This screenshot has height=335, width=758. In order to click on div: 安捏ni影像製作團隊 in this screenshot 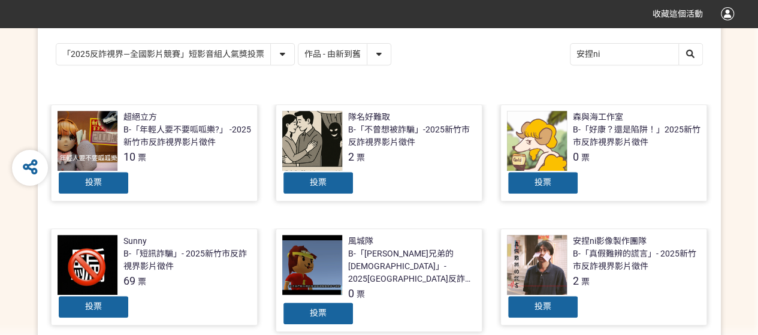, I will do `click(609, 241)`.